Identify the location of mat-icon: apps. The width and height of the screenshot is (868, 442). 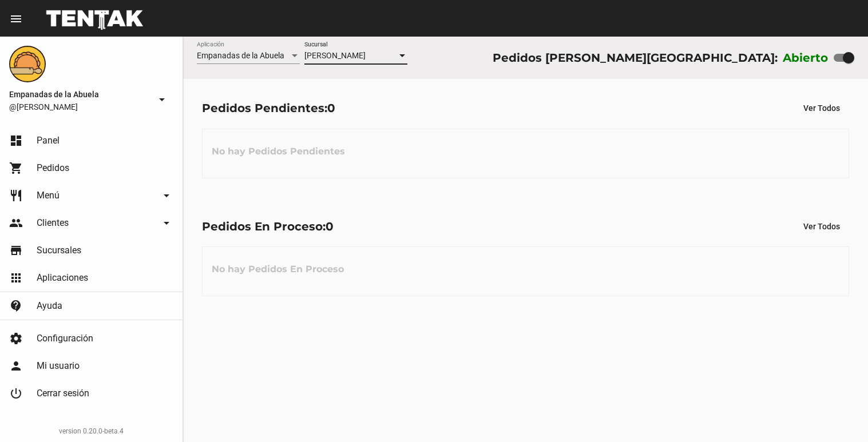
(16, 278).